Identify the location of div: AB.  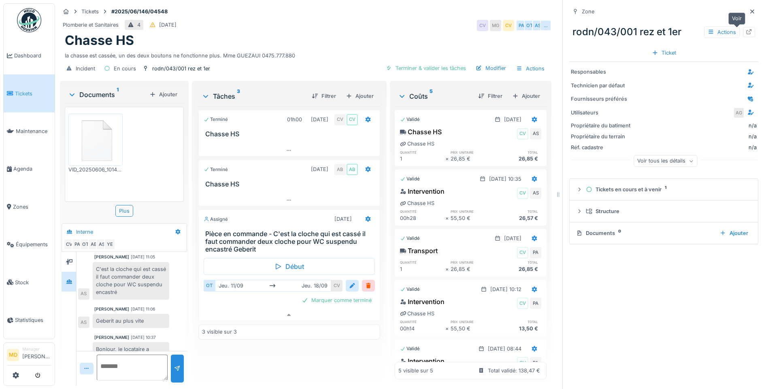
(340, 170).